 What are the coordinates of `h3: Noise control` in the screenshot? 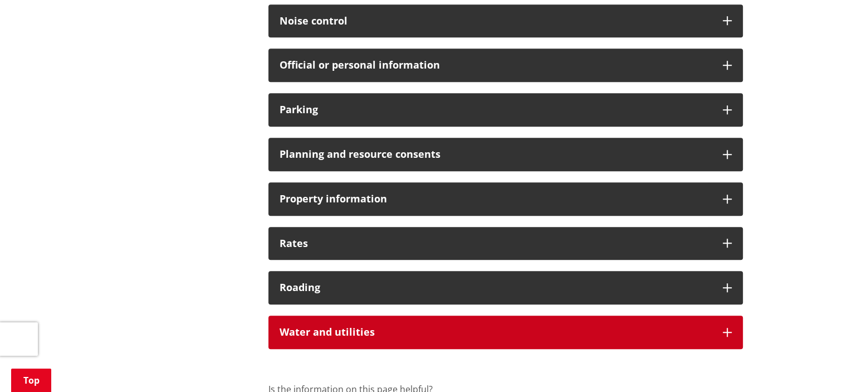 It's located at (496, 21).